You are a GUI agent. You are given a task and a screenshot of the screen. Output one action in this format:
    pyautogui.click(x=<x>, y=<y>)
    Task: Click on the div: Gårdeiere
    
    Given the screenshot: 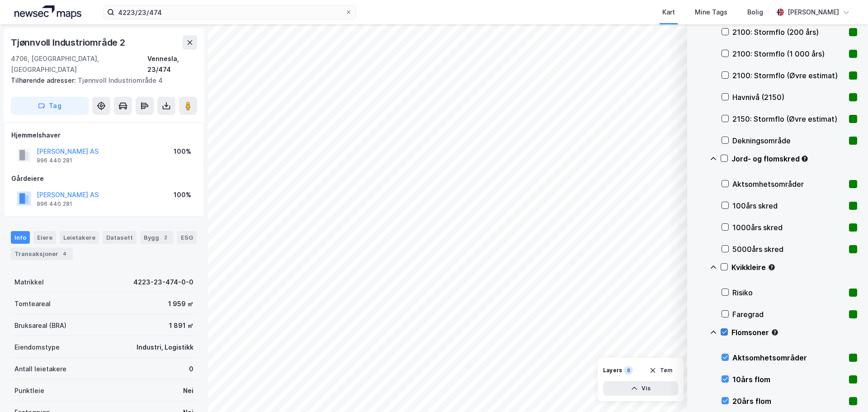 What is the action you would take?
    pyautogui.click(x=104, y=178)
    